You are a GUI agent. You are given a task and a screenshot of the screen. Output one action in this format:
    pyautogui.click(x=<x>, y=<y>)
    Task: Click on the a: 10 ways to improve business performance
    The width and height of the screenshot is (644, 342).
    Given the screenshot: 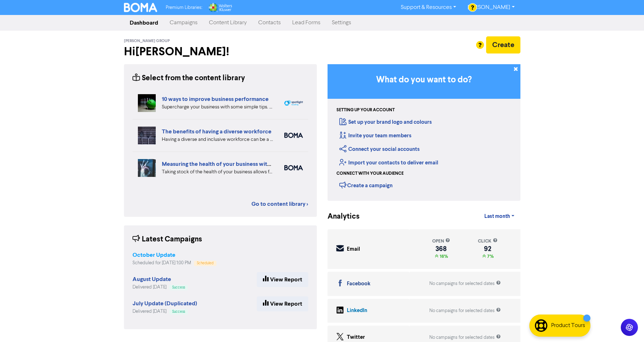 What is the action you would take?
    pyautogui.click(x=215, y=99)
    